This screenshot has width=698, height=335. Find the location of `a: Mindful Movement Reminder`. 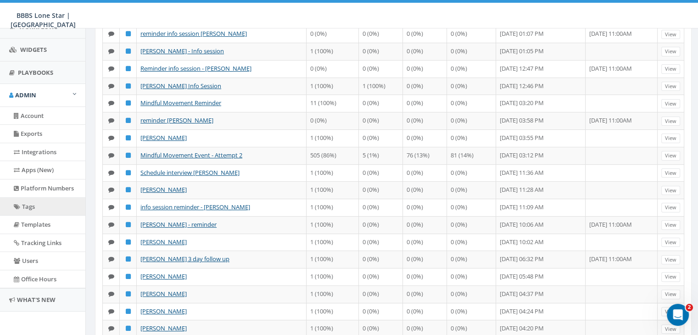

a: Mindful Movement Reminder is located at coordinates (181, 103).